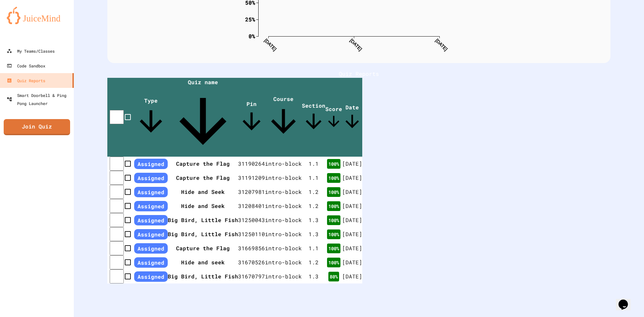 The height and width of the screenshot is (317, 644). I want to click on span: Course, so click(283, 118).